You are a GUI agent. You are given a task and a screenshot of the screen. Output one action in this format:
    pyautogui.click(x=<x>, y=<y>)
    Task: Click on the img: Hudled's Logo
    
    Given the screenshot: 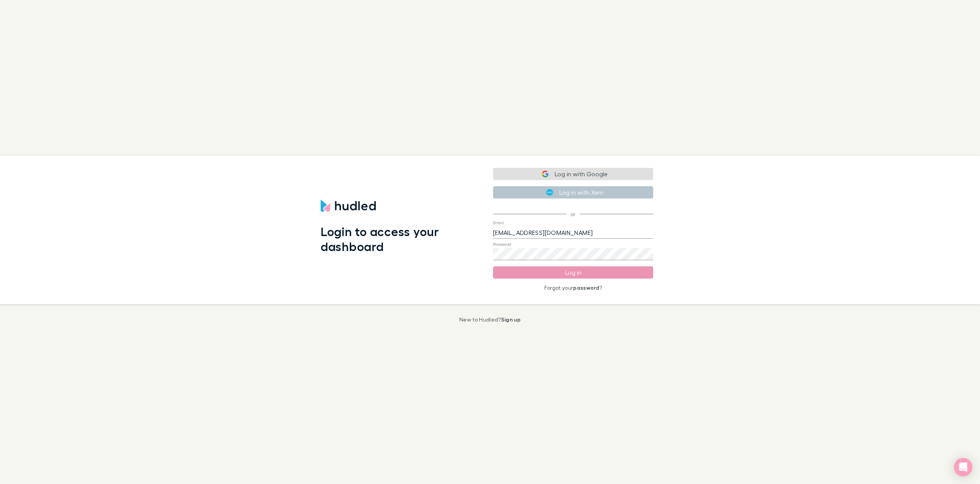 What is the action you would take?
    pyautogui.click(x=348, y=206)
    